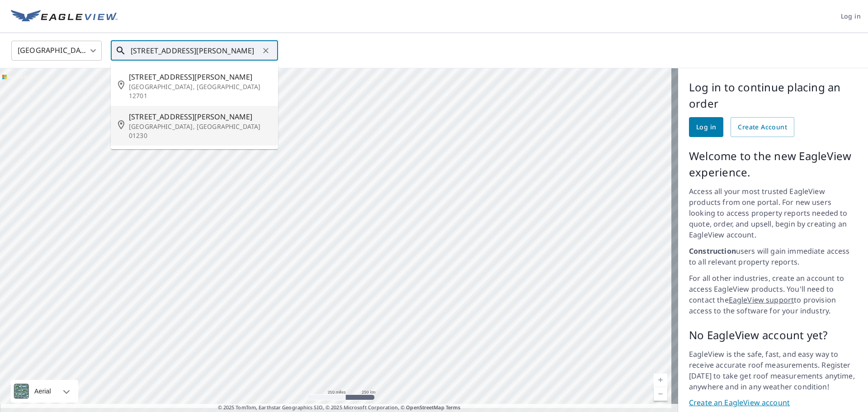 The height and width of the screenshot is (412, 868). I want to click on input: Search by address or latitude-longitude, so click(195, 50).